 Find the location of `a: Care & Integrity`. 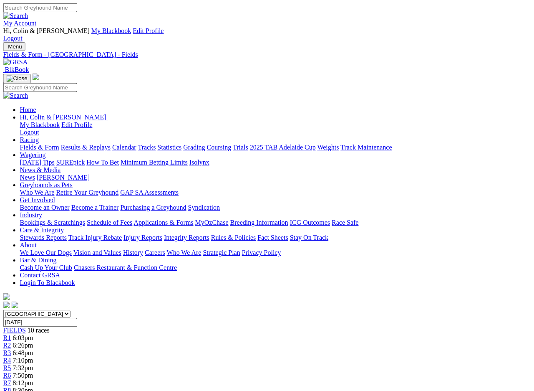

a: Care & Integrity is located at coordinates (42, 230).